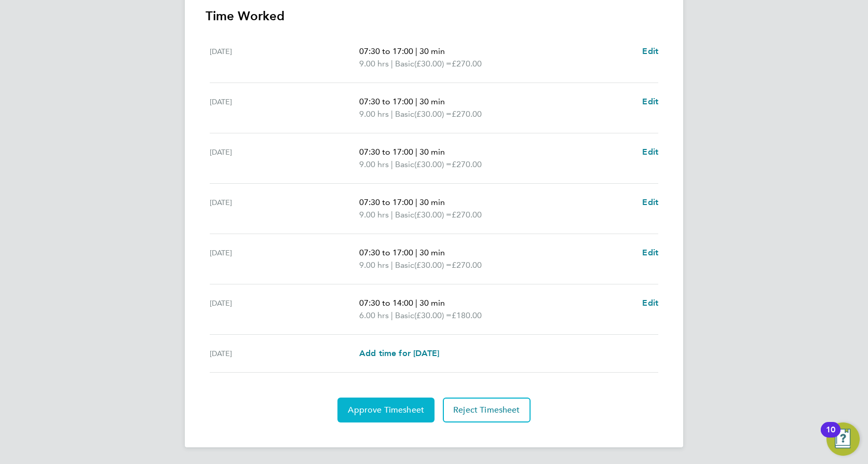 This screenshot has height=464, width=868. What do you see at coordinates (486, 411) in the screenshot?
I see `button: Reject Timesheet` at bounding box center [486, 411].